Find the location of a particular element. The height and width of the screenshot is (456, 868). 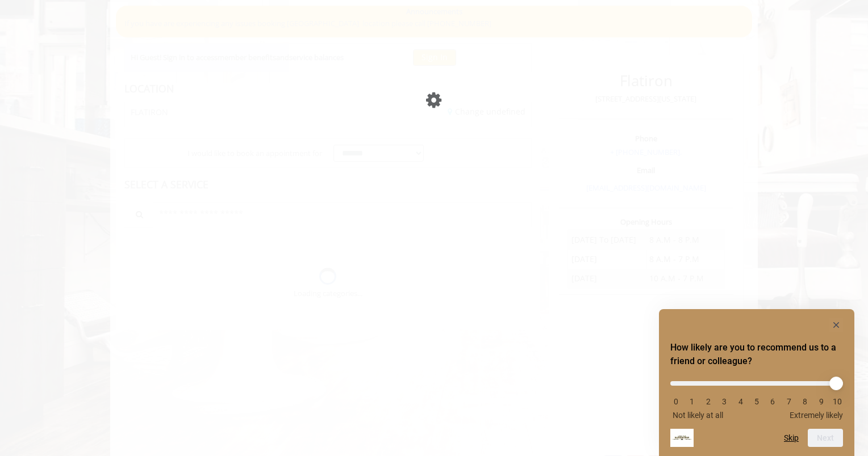

li: 1 is located at coordinates (692, 402).